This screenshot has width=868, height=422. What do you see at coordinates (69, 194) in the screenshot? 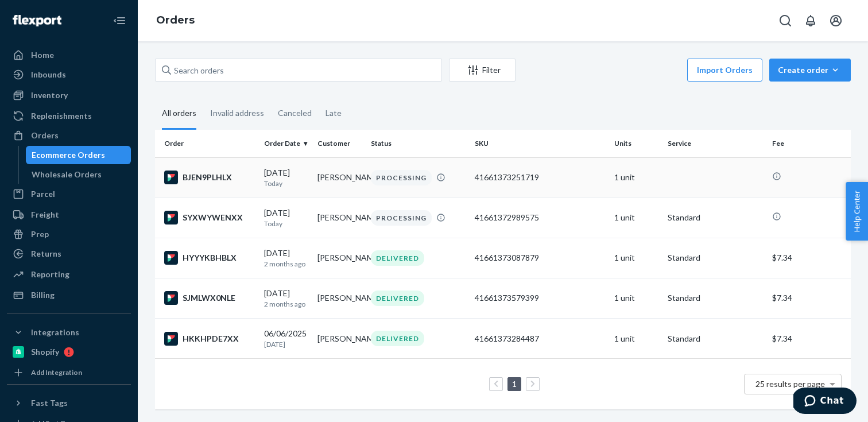
I see `a: Parcel` at bounding box center [69, 194].